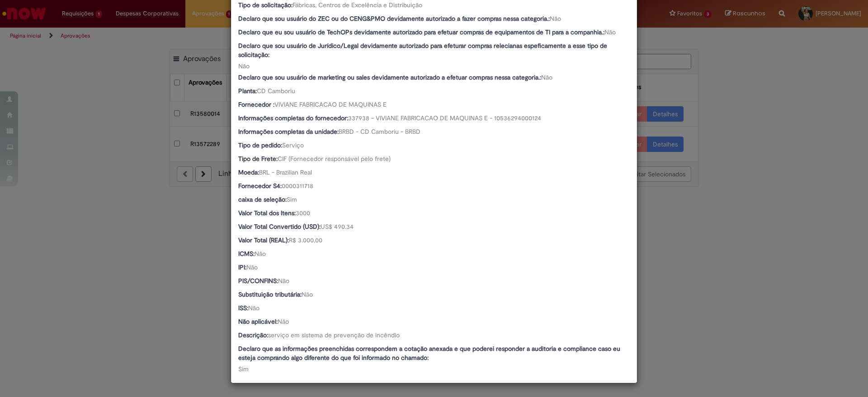  Describe the element at coordinates (276, 91) in the screenshot. I see `span: CD Camboriu` at that location.